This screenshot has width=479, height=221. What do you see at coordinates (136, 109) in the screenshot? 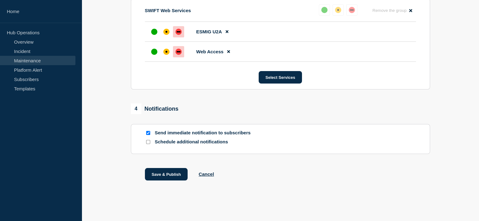
I see `span: 4` at bounding box center [136, 109].